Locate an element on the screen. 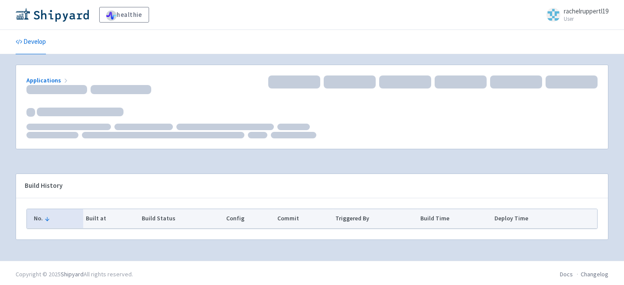 The height and width of the screenshot is (285, 624). th: Deploy Time is located at coordinates (534, 218).